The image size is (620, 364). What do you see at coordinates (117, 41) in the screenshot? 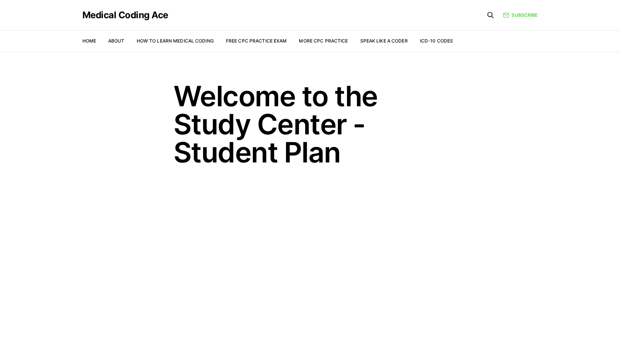
I see `a: About` at bounding box center [117, 41].